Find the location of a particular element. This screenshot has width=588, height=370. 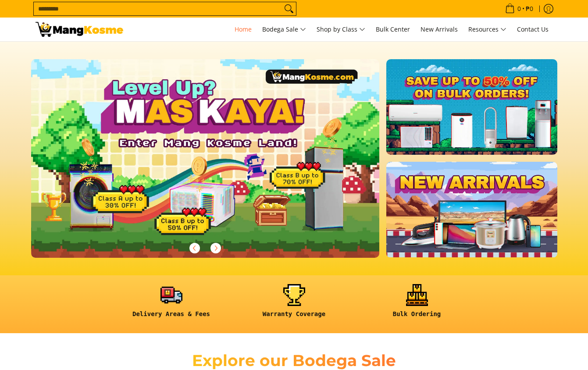

span: Home is located at coordinates (243, 29).